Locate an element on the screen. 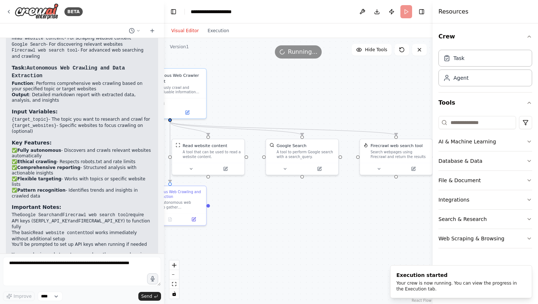 The width and height of the screenshot is (538, 304). span: Hide Tools is located at coordinates (376, 50).